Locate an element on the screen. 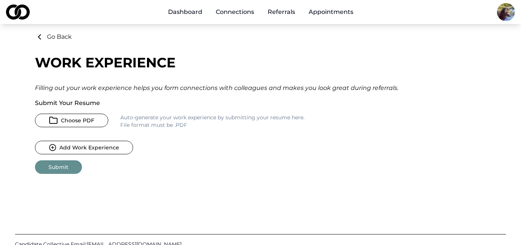 This screenshot has width=521, height=245. button: Add Work Experience is located at coordinates (84, 147).